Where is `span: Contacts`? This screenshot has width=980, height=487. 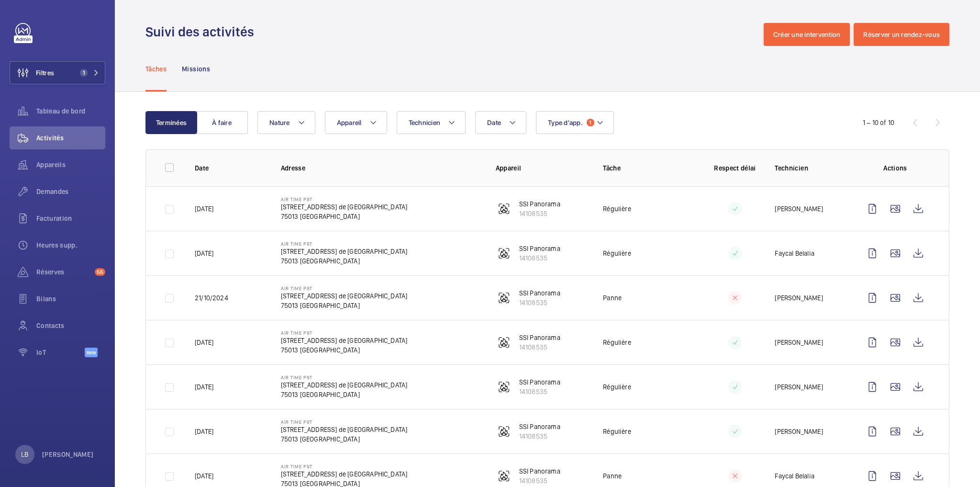 span: Contacts is located at coordinates (71, 326).